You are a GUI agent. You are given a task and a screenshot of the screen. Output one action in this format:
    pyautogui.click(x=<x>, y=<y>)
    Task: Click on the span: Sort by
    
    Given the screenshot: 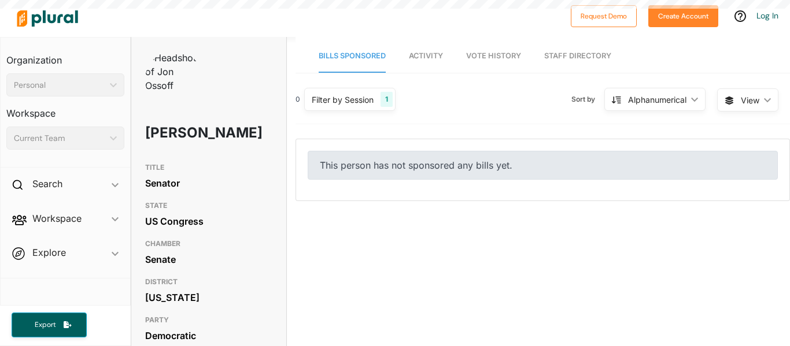 What is the action you would take?
    pyautogui.click(x=588, y=99)
    